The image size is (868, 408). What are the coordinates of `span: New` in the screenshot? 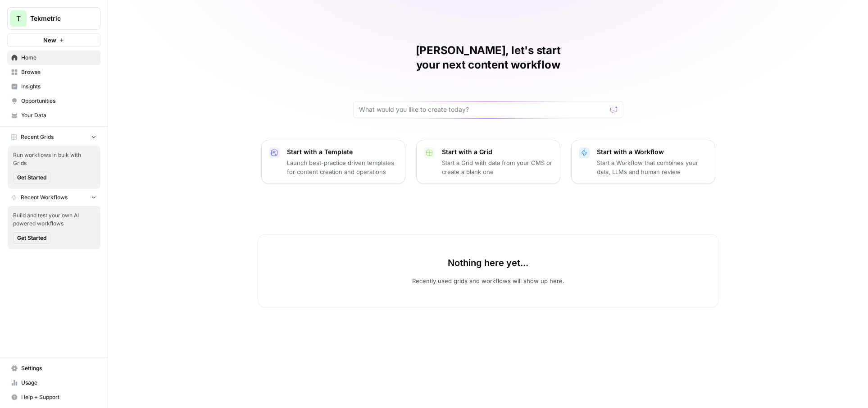 It's located at (49, 40).